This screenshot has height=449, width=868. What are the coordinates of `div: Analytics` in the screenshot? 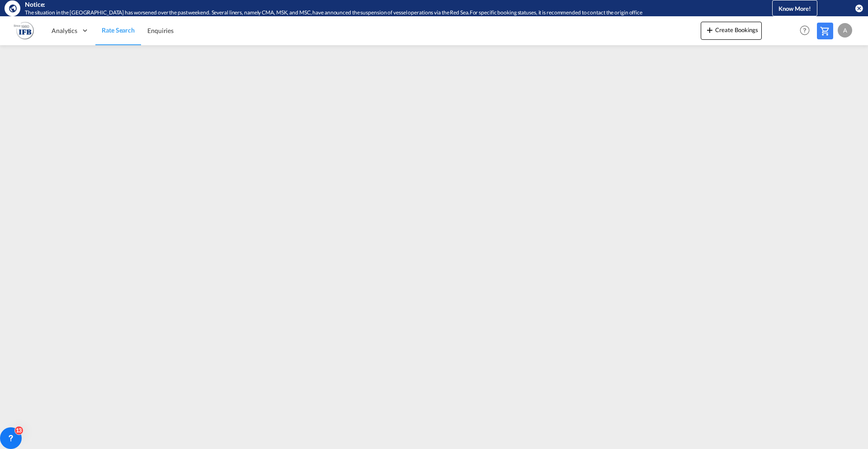 It's located at (70, 30).